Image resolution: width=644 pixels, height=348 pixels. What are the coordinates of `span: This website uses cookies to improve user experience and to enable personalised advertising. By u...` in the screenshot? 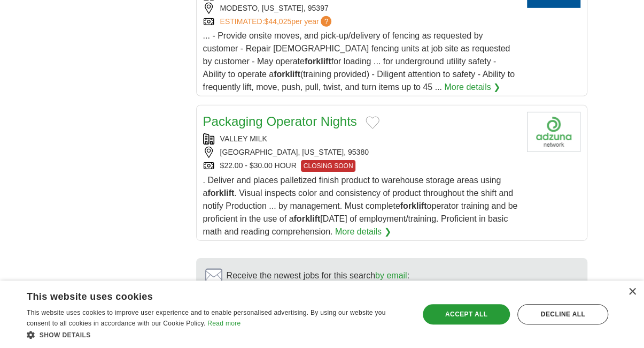 It's located at (206, 318).